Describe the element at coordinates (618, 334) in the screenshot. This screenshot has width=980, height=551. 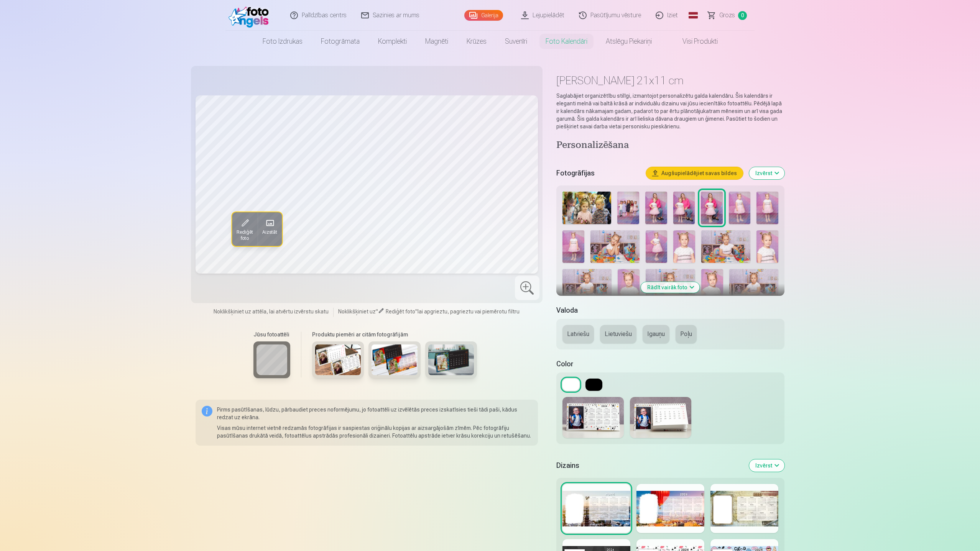
I see `button: Lietuviešu` at that location.